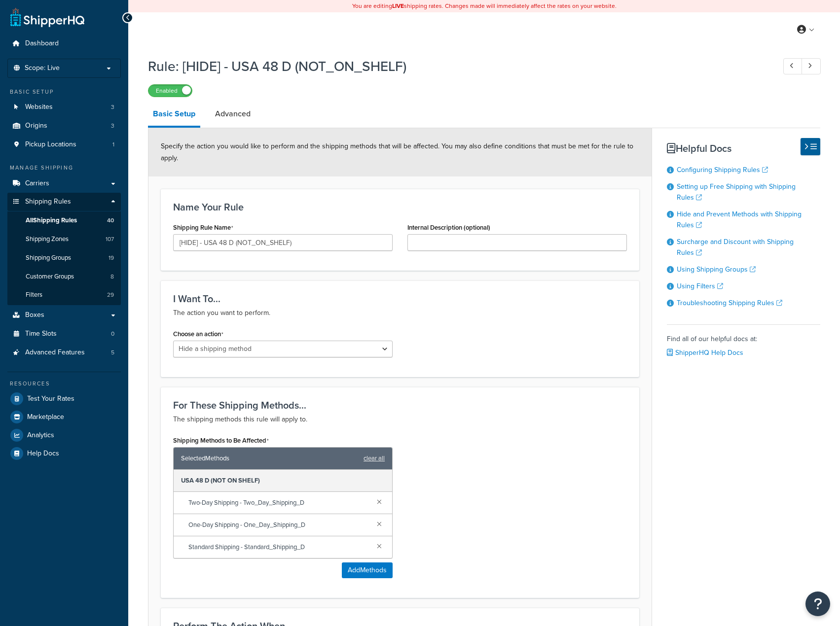 The height and width of the screenshot is (626, 840). What do you see at coordinates (199, 334) in the screenshot?
I see `label: Choose an action` at bounding box center [199, 334].